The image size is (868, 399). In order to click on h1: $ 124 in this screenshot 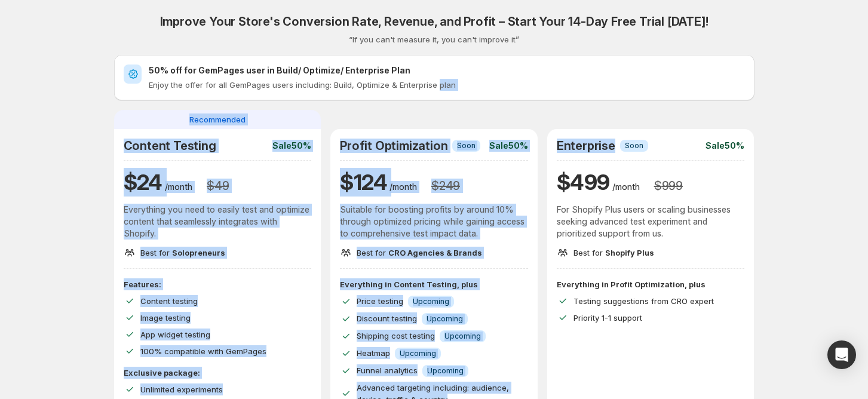, I will do `click(363, 182)`.